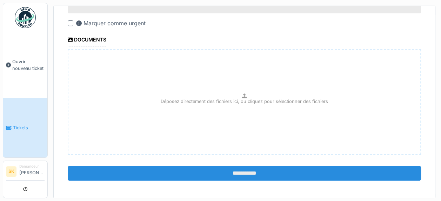 This screenshot has width=441, height=201. Describe the element at coordinates (25, 127) in the screenshot. I see `a: Tickets` at that location.